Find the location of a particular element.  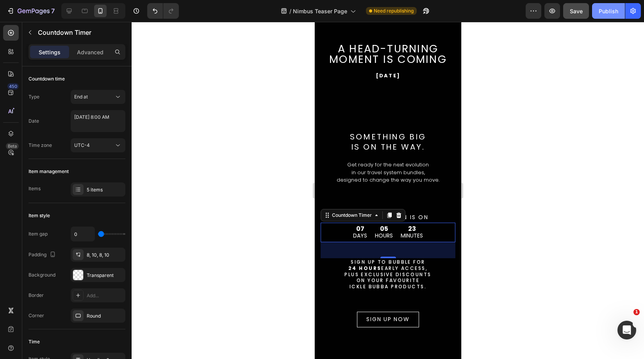

input: Auto is located at coordinates (83, 234).